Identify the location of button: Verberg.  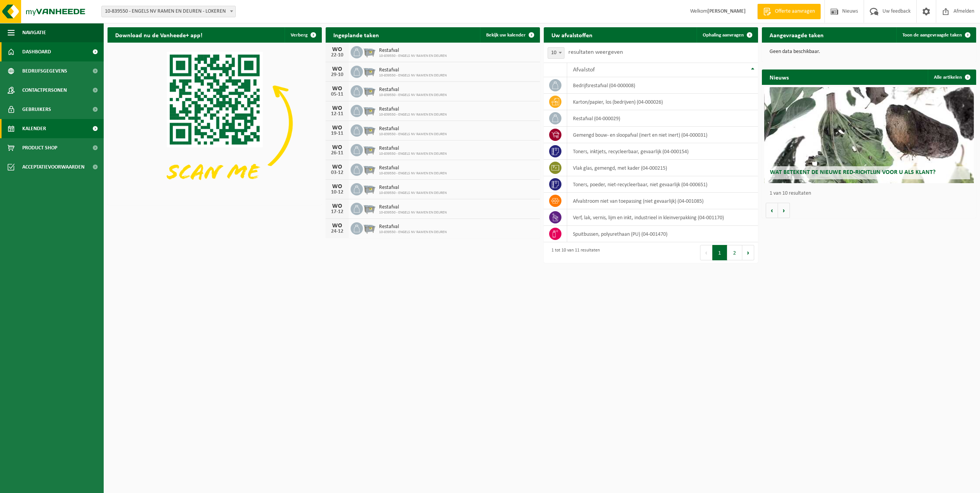
(302, 35).